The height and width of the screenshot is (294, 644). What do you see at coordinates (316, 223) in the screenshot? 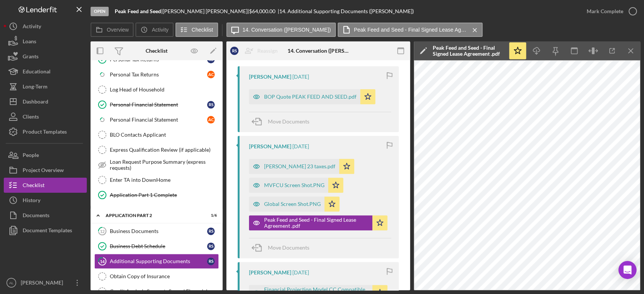
I see `div: Peak Feed and Seed - Final Signed Lease Agreement .pdf` at bounding box center [316, 223].